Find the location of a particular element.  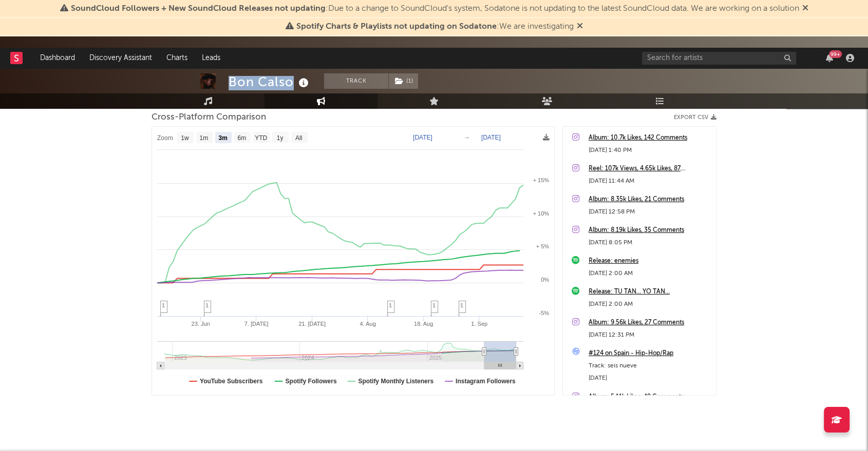

button: Track is located at coordinates (356, 81).